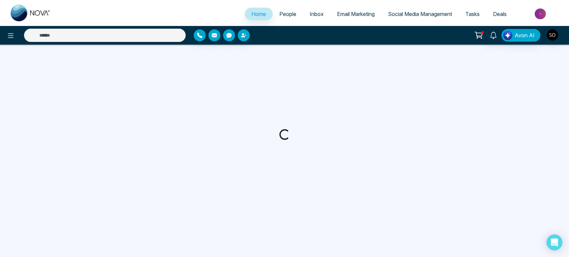 The height and width of the screenshot is (257, 569). Describe the element at coordinates (420, 14) in the screenshot. I see `a: Social Media Management` at that location.